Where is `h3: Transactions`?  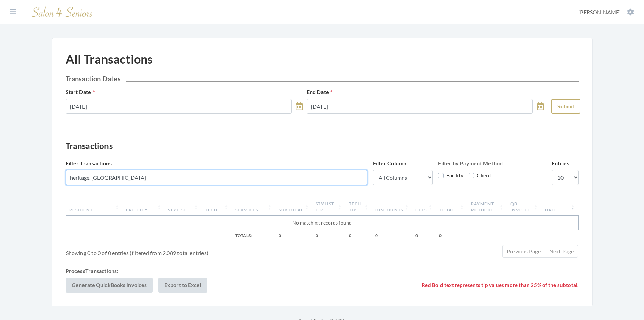 h3: Transactions is located at coordinates (322, 146).